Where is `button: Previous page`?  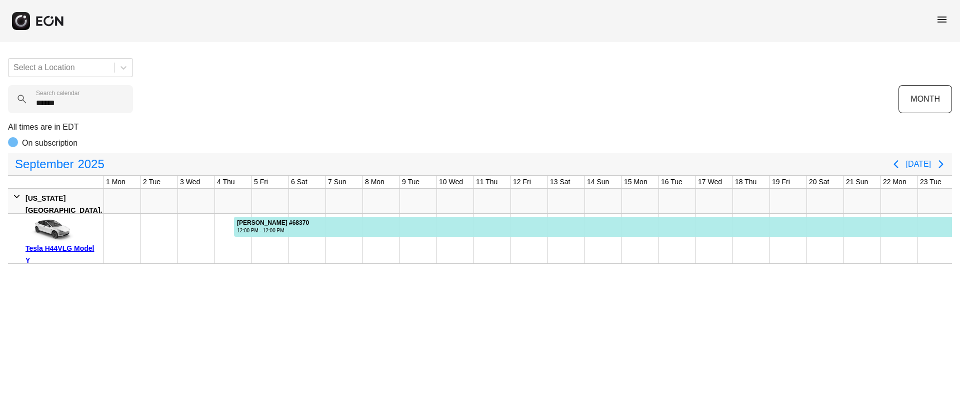
button: Previous page is located at coordinates (896, 164).